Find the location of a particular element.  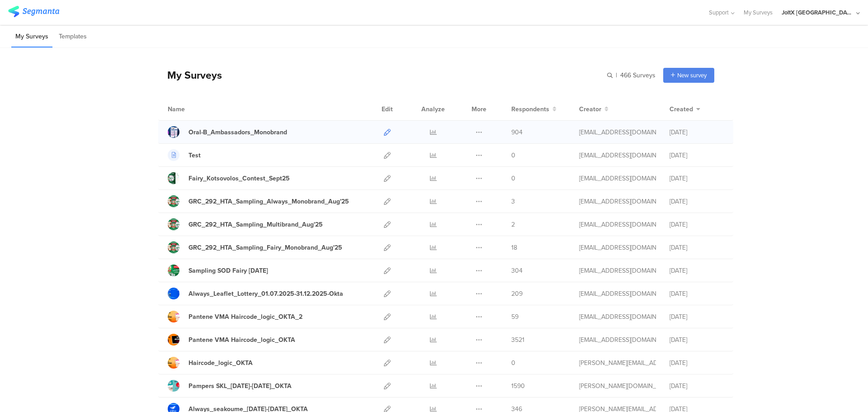

div: Pantene VMA Haircode_logic_OKTA is located at coordinates (242, 339).